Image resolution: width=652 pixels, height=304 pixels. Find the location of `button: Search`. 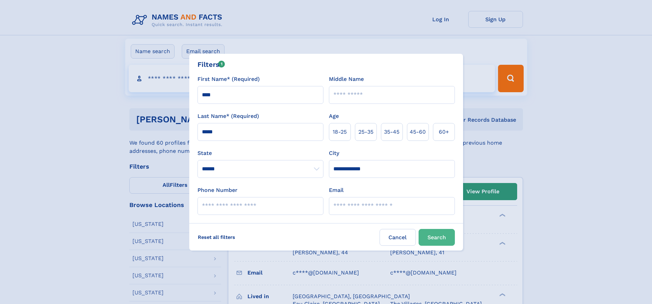

button: Search is located at coordinates (437, 237).